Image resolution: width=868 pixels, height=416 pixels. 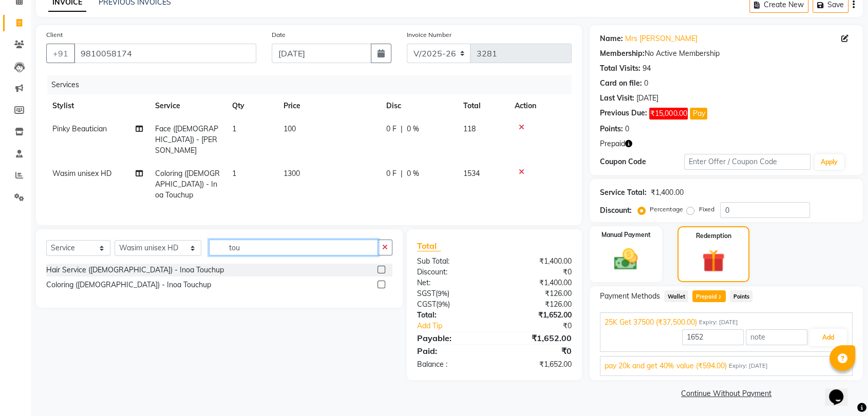 What do you see at coordinates (630, 297) in the screenshot?
I see `span: Payment Methods` at bounding box center [630, 297].